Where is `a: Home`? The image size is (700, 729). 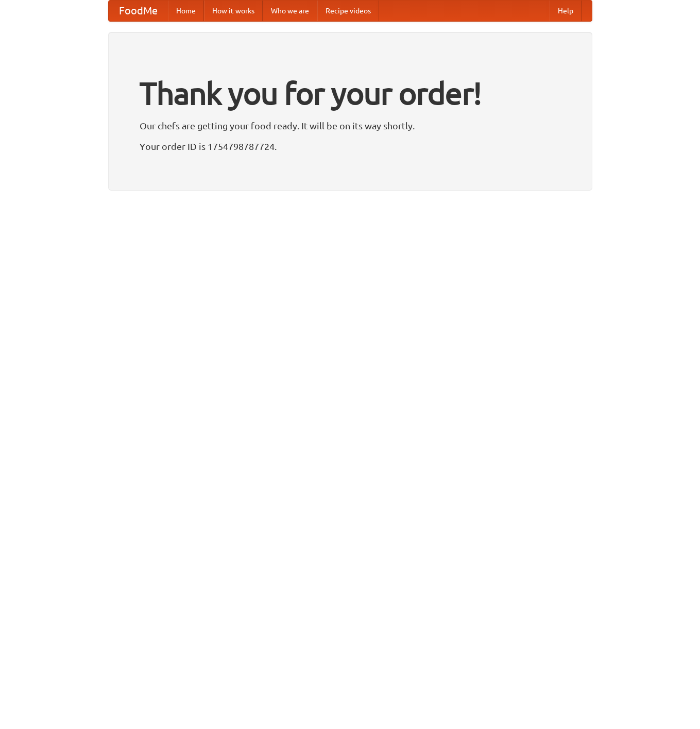
a: Home is located at coordinates (186, 11).